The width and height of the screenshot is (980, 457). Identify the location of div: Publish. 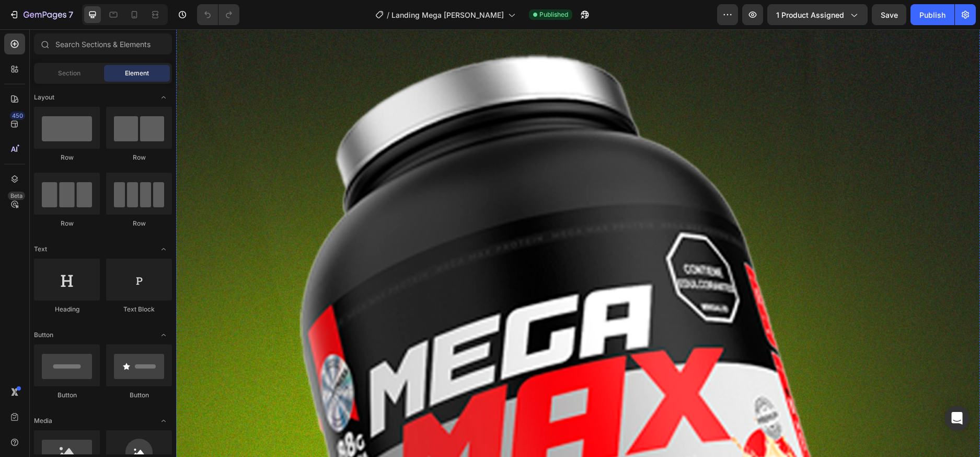
(932, 14).